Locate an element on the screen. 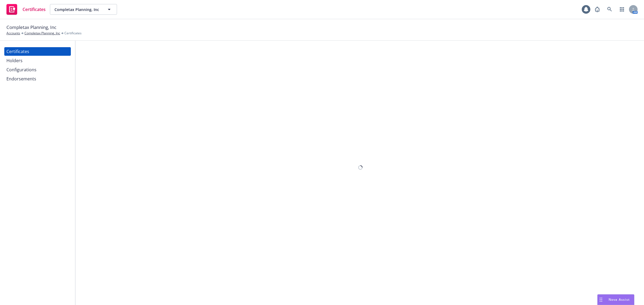 This screenshot has height=305, width=644. a: Report a Bug is located at coordinates (598, 9).